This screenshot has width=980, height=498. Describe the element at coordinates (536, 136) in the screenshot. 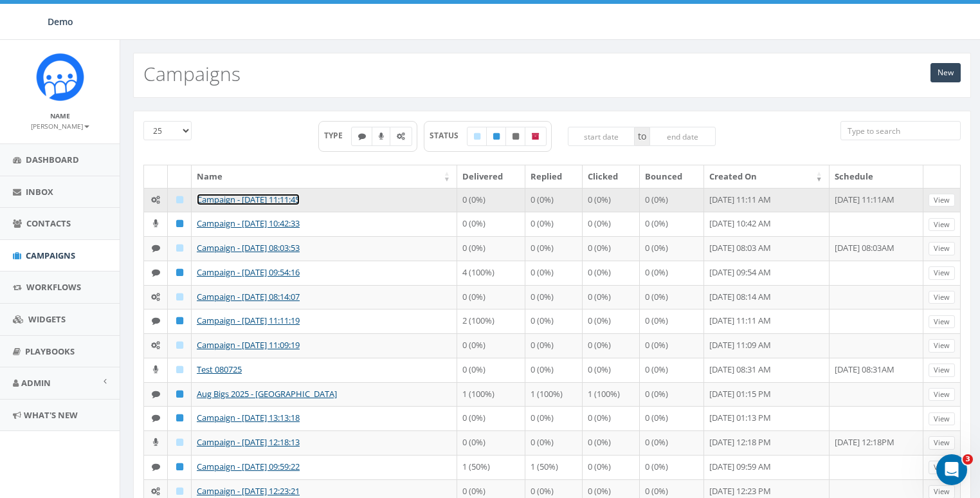

I see `label: Archived` at that location.